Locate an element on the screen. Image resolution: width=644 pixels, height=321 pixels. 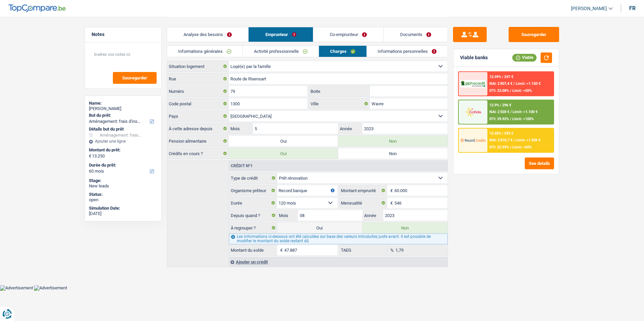
label: Montant du solde is located at coordinates (253, 250).